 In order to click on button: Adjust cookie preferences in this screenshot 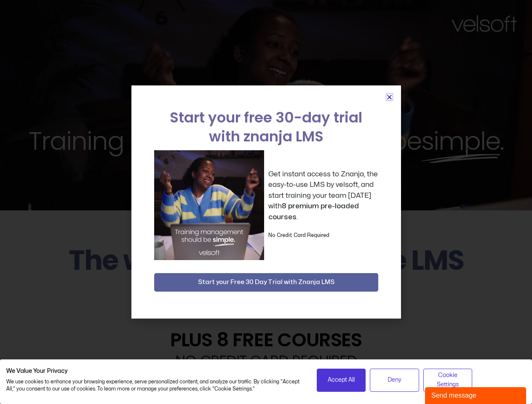, I will do `click(447, 380)`.